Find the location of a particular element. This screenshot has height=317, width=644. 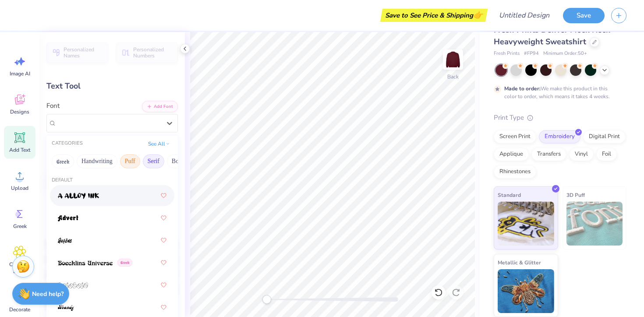

div: Text Tool is located at coordinates (112, 86).